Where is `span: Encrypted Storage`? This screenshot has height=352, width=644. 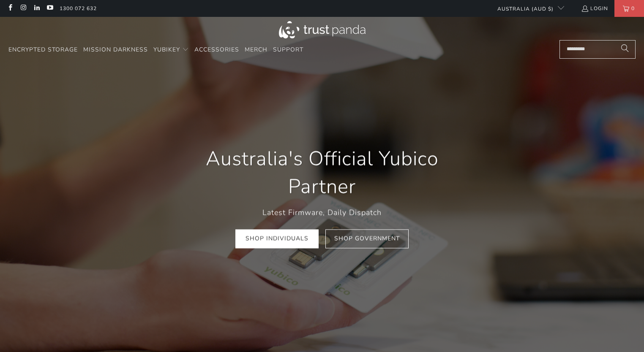 span: Encrypted Storage is located at coordinates (43, 50).